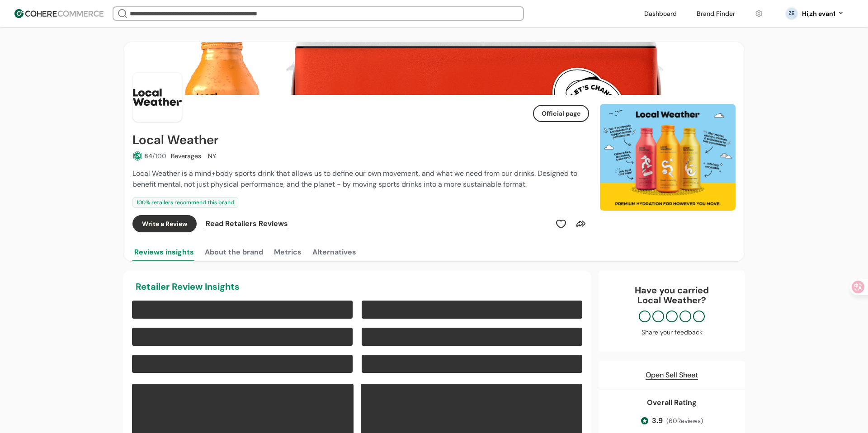 The image size is (868, 433). What do you see at coordinates (186, 156) in the screenshot?
I see `div: Beverages` at bounding box center [186, 156].